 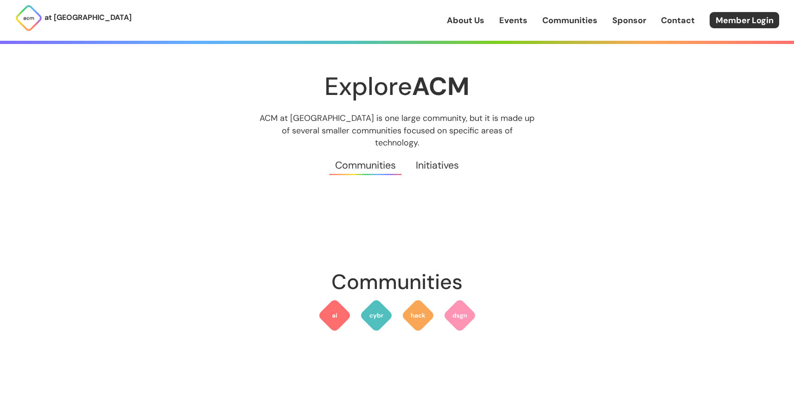 What do you see at coordinates (397, 282) in the screenshot?
I see `h2: Communities` at bounding box center [397, 282].